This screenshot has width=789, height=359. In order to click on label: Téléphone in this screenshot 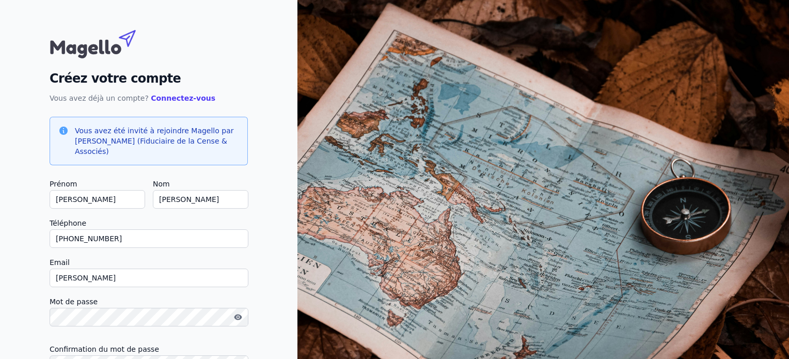, I will do `click(149, 223)`.